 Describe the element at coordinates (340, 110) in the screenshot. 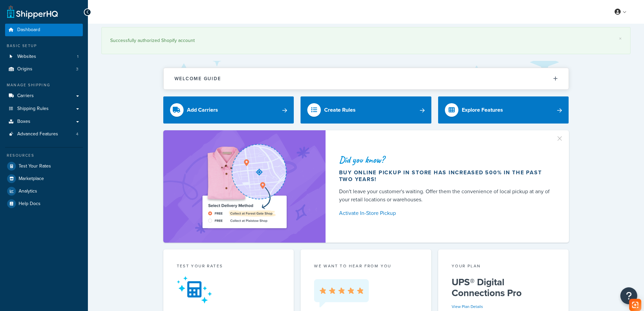

I see `div: Create Rules` at that location.